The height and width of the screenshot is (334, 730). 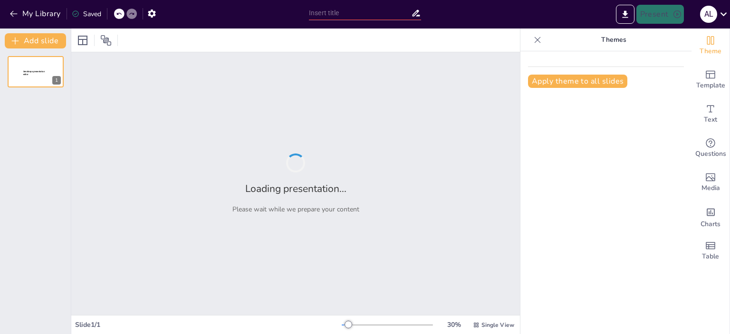 What do you see at coordinates (710, 224) in the screenshot?
I see `span: Charts` at bounding box center [710, 224].